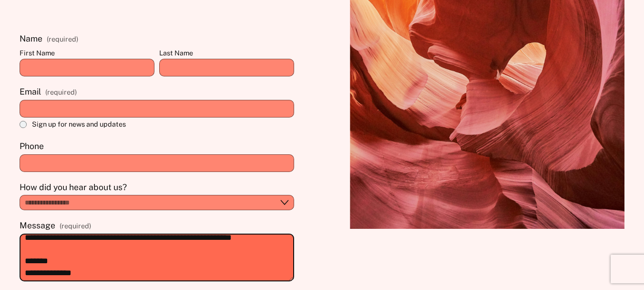 The image size is (644, 290). I want to click on input: Sign up for news and updates, so click(23, 124).